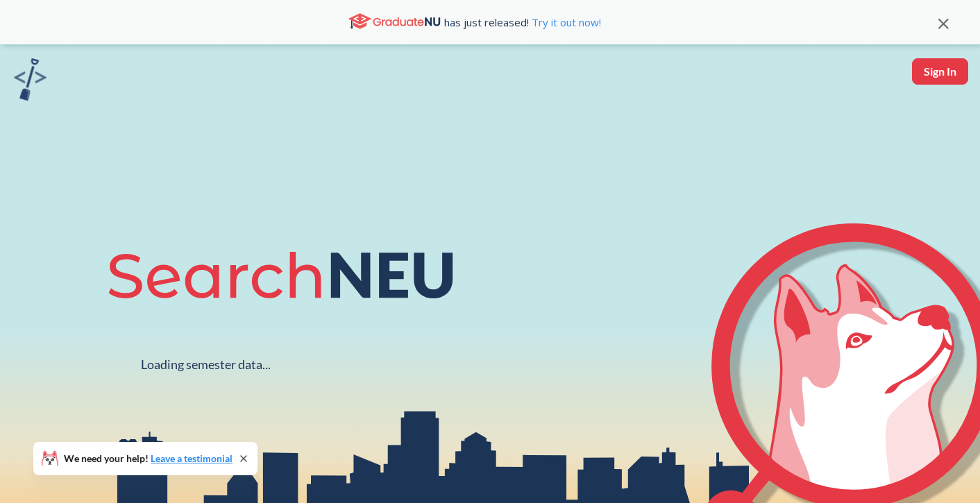 The image size is (980, 503). Describe the element at coordinates (191, 458) in the screenshot. I see `a: Leave a testimonial` at that location.